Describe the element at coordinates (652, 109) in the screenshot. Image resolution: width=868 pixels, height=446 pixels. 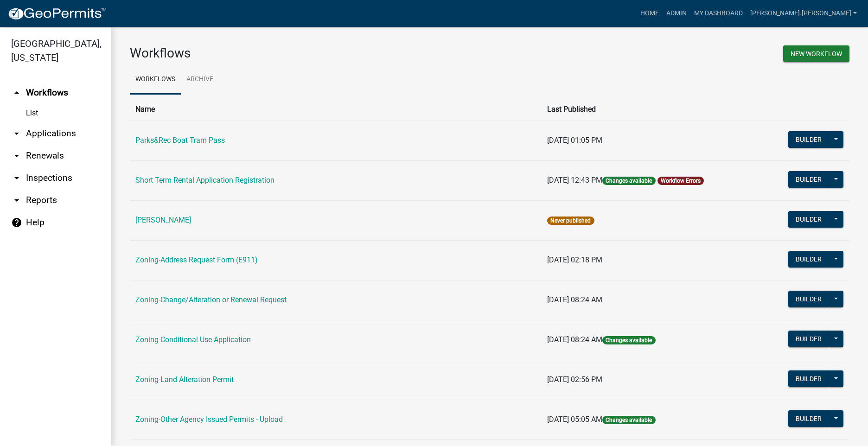
I see `th: Last Published` at that location.